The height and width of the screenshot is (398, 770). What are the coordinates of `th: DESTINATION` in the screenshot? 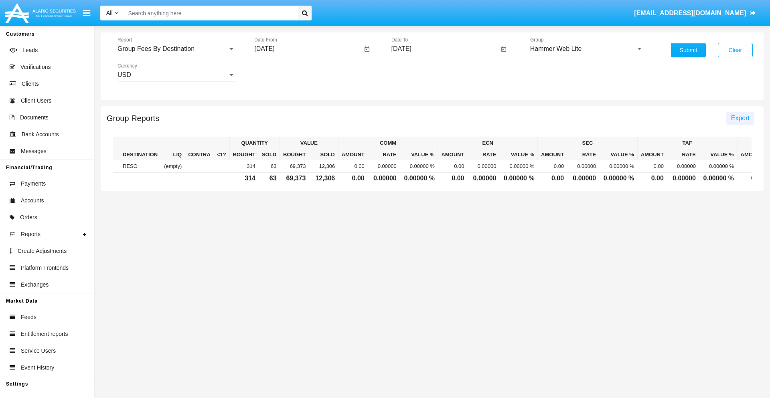 It's located at (140, 149).